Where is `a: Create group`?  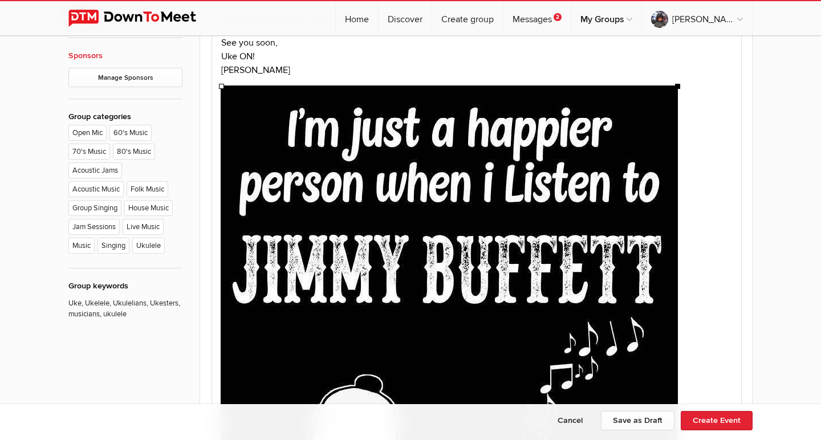 a: Create group is located at coordinates (468, 18).